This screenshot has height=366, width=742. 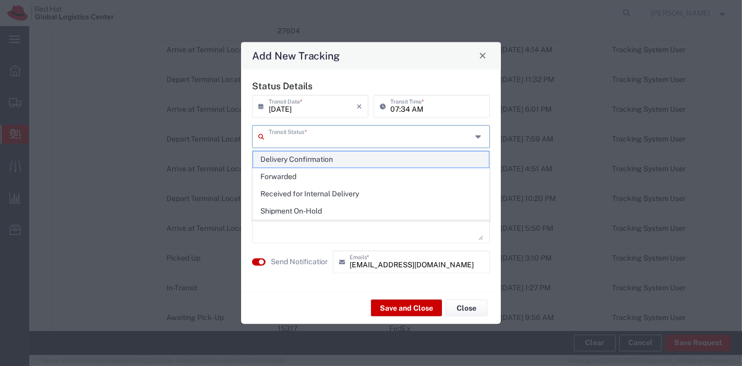 What do you see at coordinates (371, 176) in the screenshot?
I see `span: Forwarded` at bounding box center [371, 176].